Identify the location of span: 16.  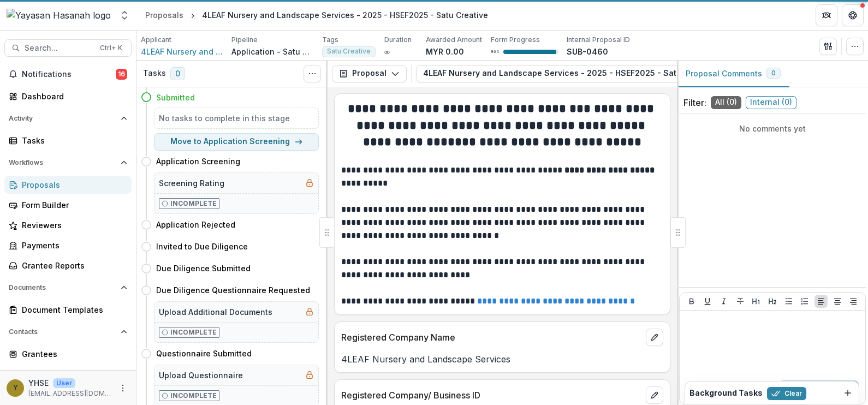
(121, 74).